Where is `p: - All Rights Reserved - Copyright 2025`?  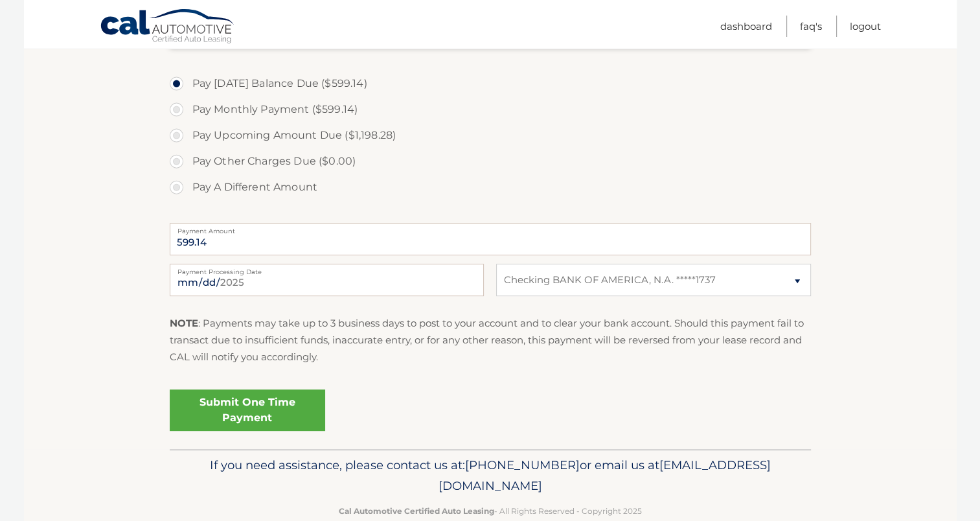 p: - All Rights Reserved - Copyright 2025 is located at coordinates (491, 511).